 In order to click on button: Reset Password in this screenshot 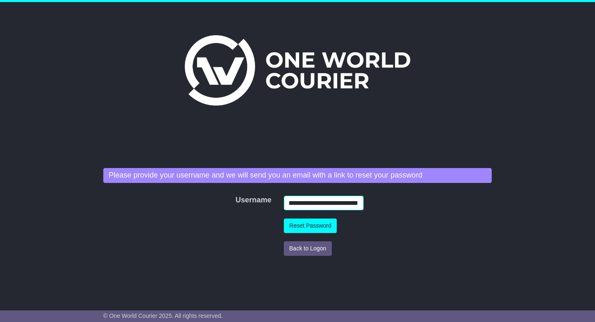, I will do `click(310, 225)`.